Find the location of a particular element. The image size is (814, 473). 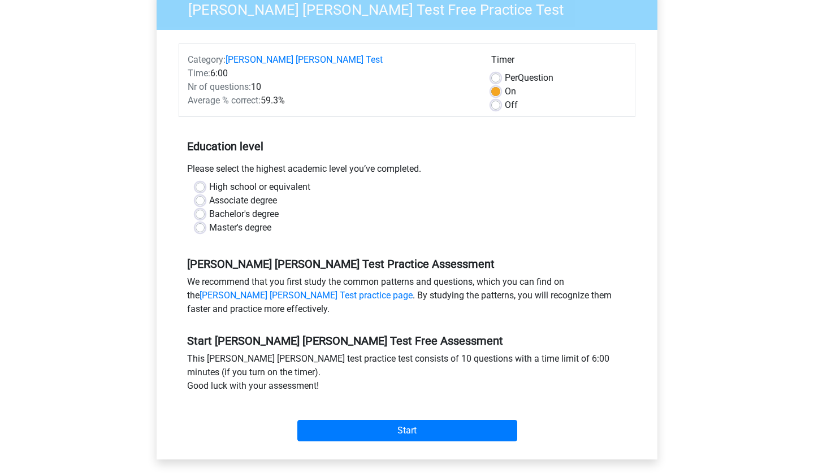

span: Category: is located at coordinates (206, 59).